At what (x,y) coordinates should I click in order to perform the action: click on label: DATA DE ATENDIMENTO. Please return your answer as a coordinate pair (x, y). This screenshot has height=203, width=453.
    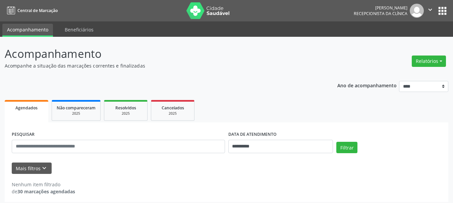
    Looking at the image, I should click on (252, 135).